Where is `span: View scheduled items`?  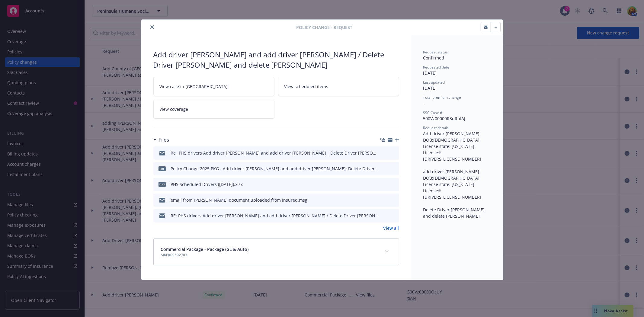
span: View scheduled items is located at coordinates (306, 86).